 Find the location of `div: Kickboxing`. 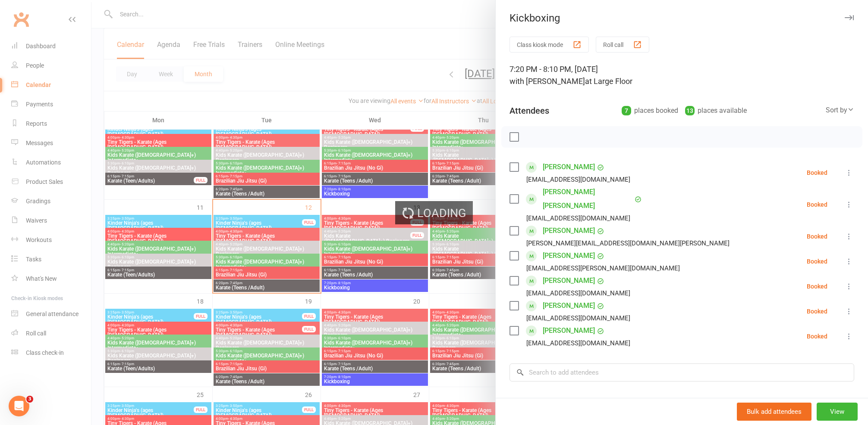

div: Kickboxing is located at coordinates (682, 18).